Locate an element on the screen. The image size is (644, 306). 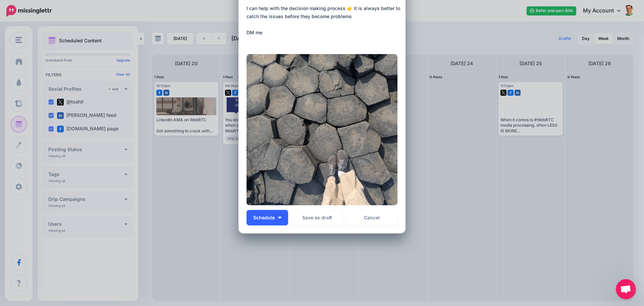
button: Save as draft is located at coordinates (317, 217).